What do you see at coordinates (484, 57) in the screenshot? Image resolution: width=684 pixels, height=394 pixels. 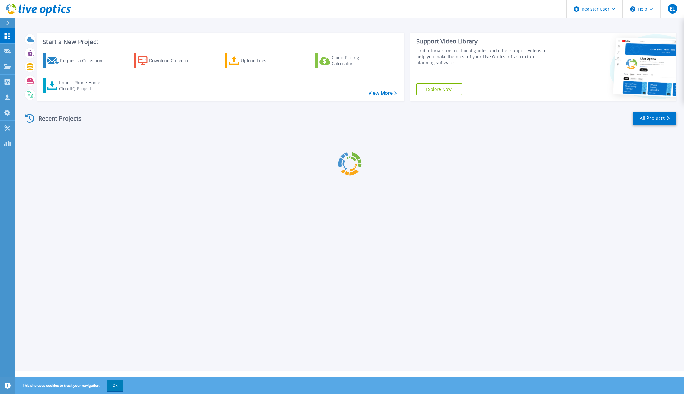 I see `div: Find tutorials, instructional guides and other support videos to help you make the most of your L...` at bounding box center [484, 57].